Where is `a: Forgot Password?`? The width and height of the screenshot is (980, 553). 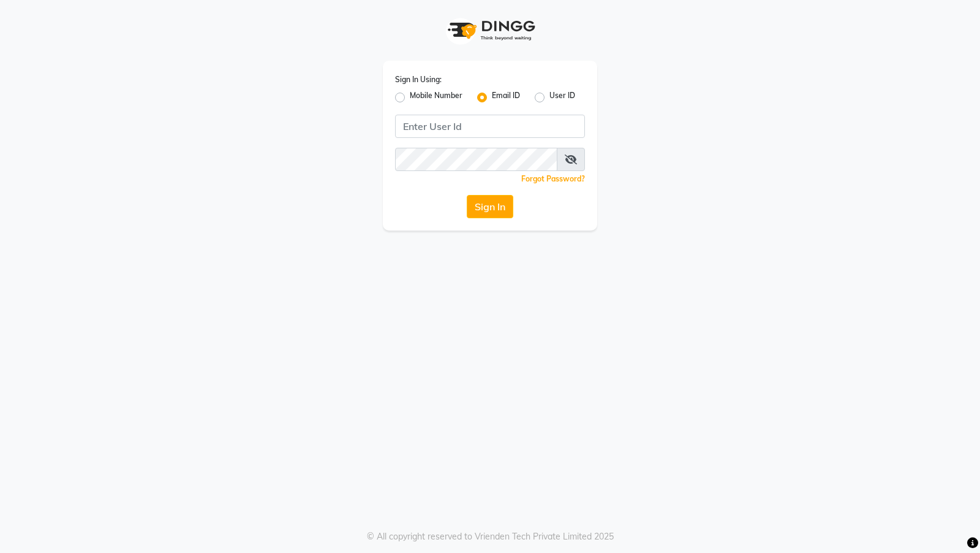 a: Forgot Password? is located at coordinates (553, 178).